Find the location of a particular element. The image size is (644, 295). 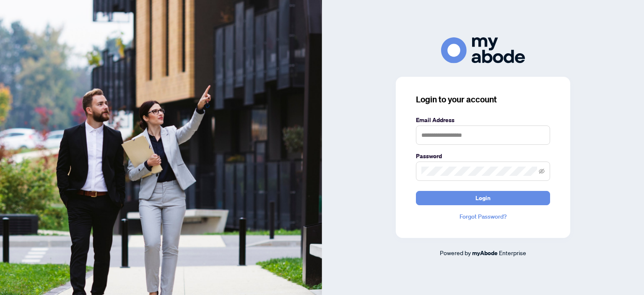

h3: Login to your account is located at coordinates (483, 99).